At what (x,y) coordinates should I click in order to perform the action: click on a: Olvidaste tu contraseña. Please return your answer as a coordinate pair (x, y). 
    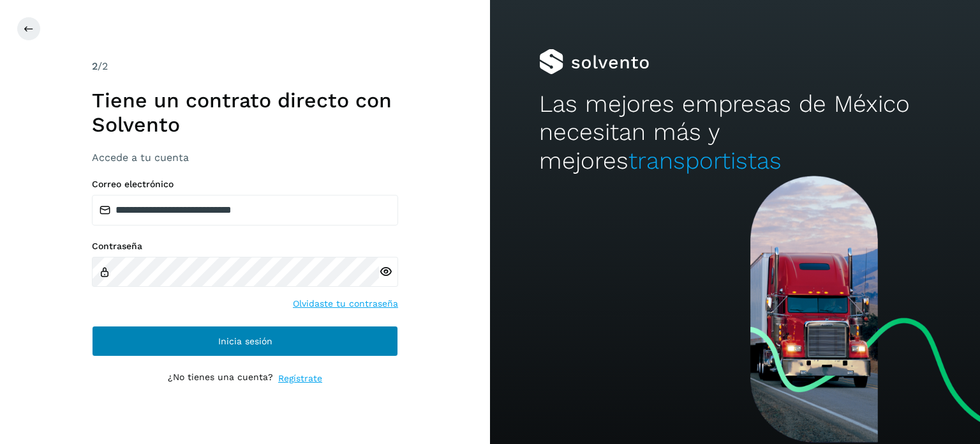
    Looking at the image, I should click on (345, 303).